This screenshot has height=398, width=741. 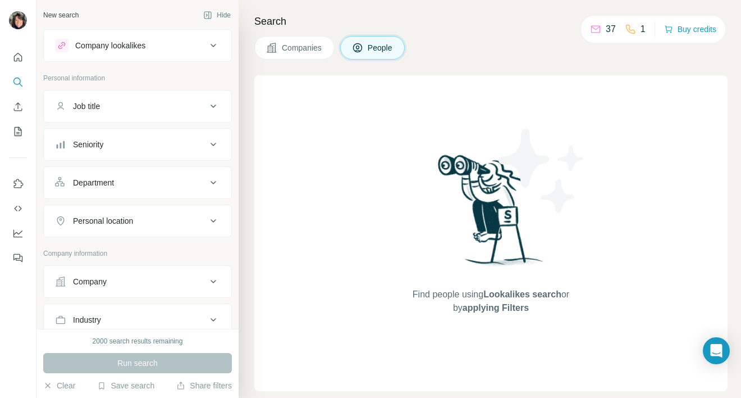 I want to click on button: Search, so click(x=18, y=82).